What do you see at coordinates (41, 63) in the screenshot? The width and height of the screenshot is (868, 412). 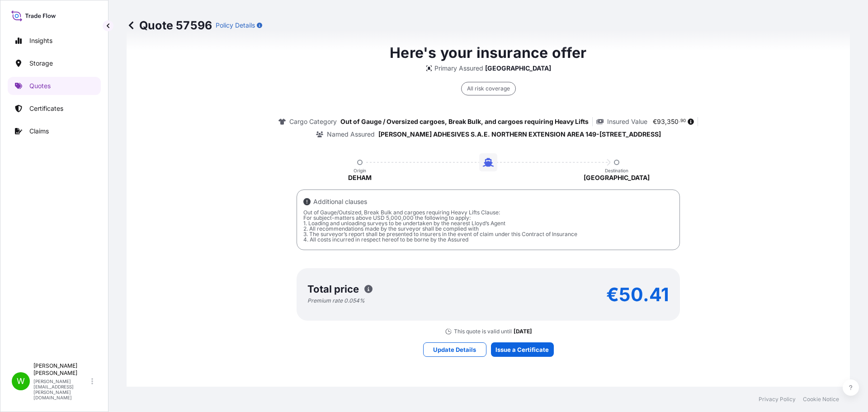 I see `p: Storage` at bounding box center [41, 63].